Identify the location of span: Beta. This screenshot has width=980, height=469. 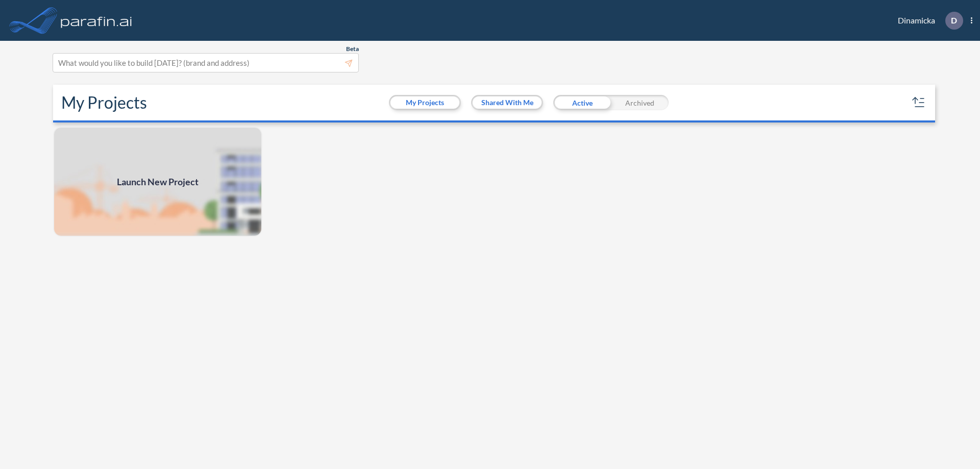
(352, 49).